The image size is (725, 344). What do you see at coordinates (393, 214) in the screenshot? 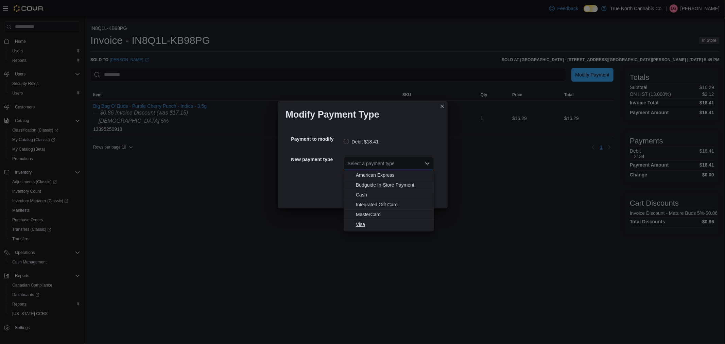
I see `span: MasterCard` at bounding box center [393, 214].